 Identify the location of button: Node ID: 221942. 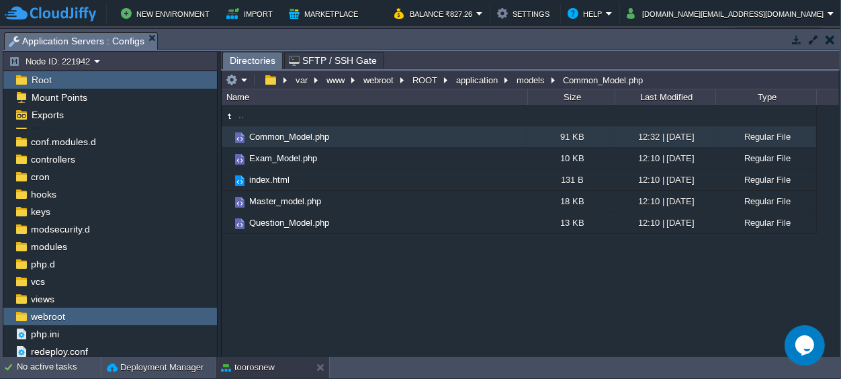
(51, 61).